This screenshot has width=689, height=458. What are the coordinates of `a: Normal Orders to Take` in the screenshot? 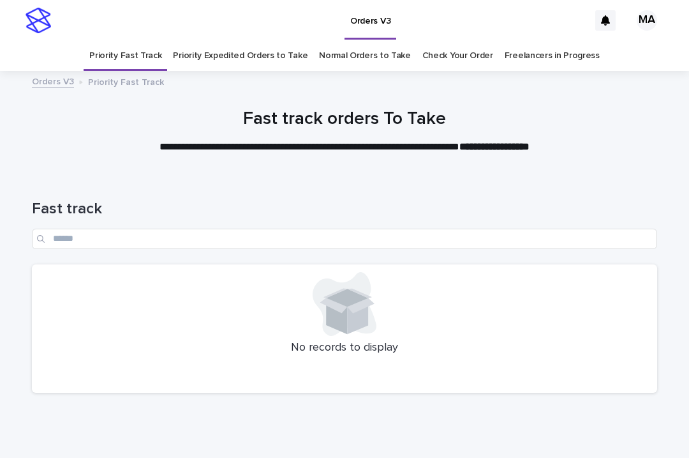 It's located at (365, 56).